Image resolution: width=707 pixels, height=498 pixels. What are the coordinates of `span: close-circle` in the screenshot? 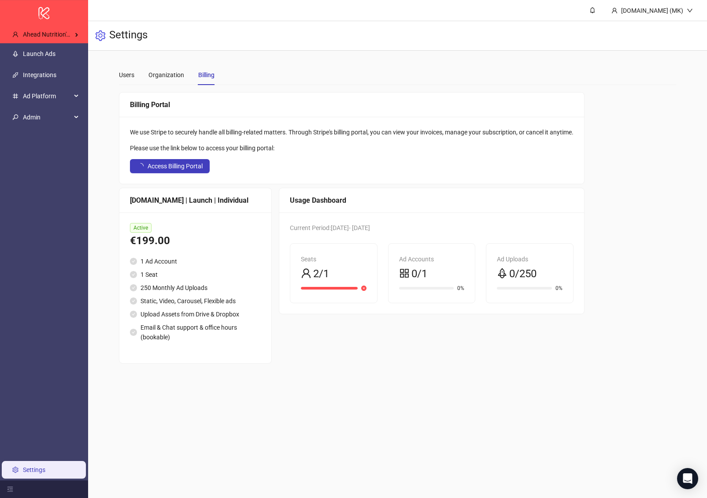 It's located at (364, 288).